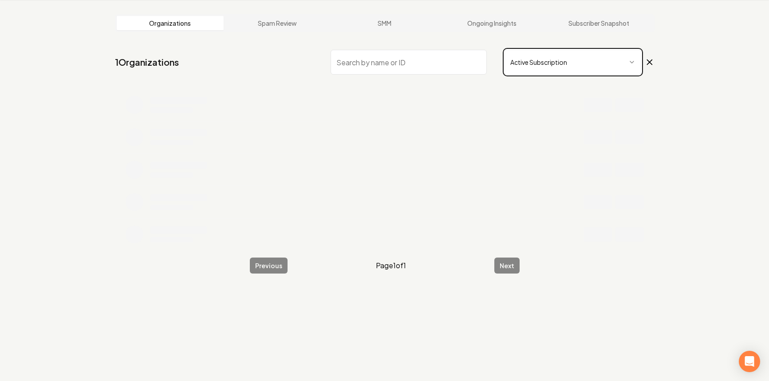 The image size is (769, 381). I want to click on a: 1Organizations, so click(147, 62).